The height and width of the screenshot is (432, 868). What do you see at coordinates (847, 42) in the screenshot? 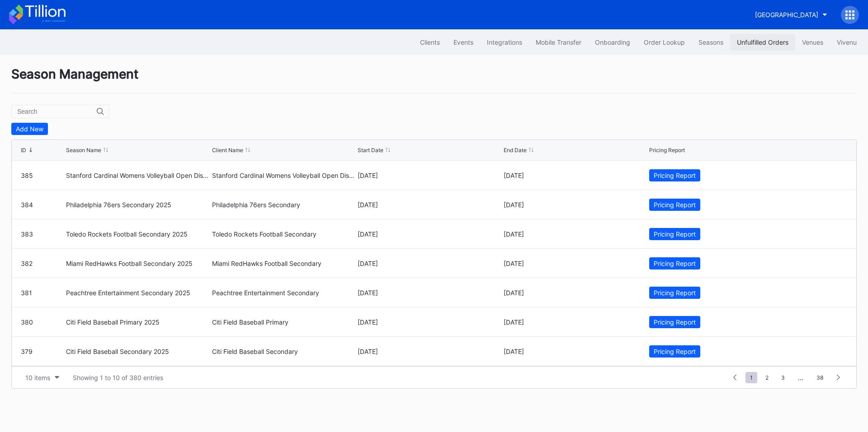
I see `div: Vivenu` at bounding box center [847, 42].